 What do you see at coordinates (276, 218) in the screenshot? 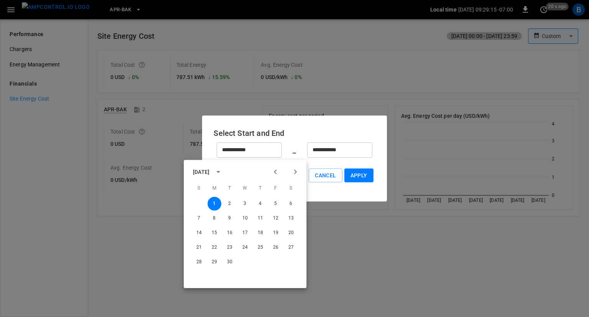
I see `button: 12` at bounding box center [276, 218].